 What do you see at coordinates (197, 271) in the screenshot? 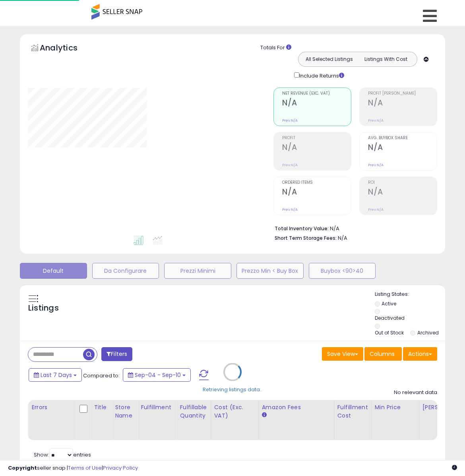
I see `button: Prezzi Minimi` at bounding box center [197, 271].